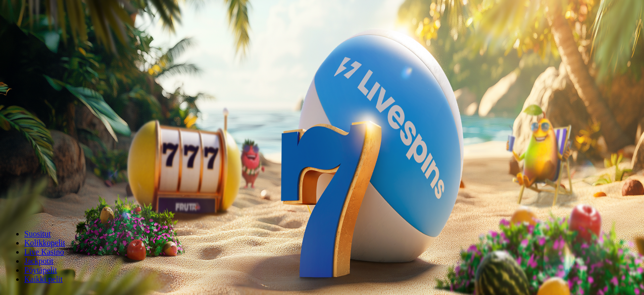 This screenshot has width=644, height=295. I want to click on span: Pöytäpelit, so click(41, 270).